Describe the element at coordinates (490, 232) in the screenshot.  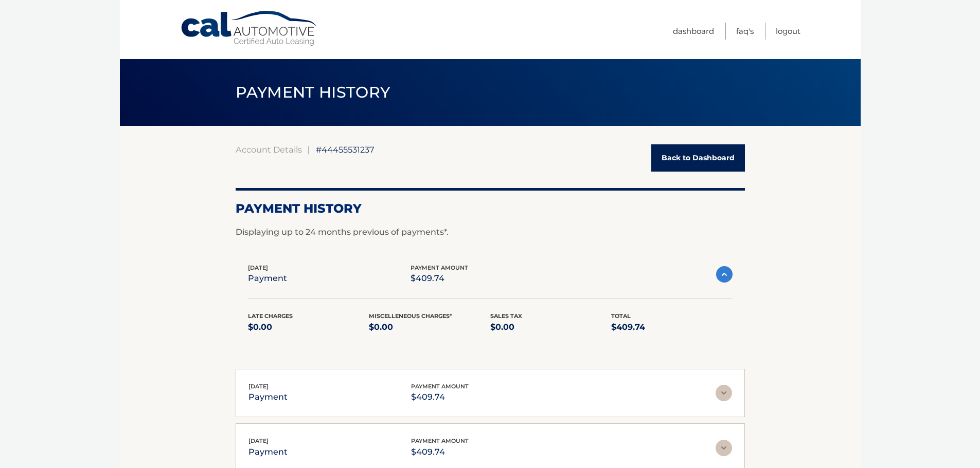
I see `p: Displaying up to 24 months previous of payments*.` at that location.